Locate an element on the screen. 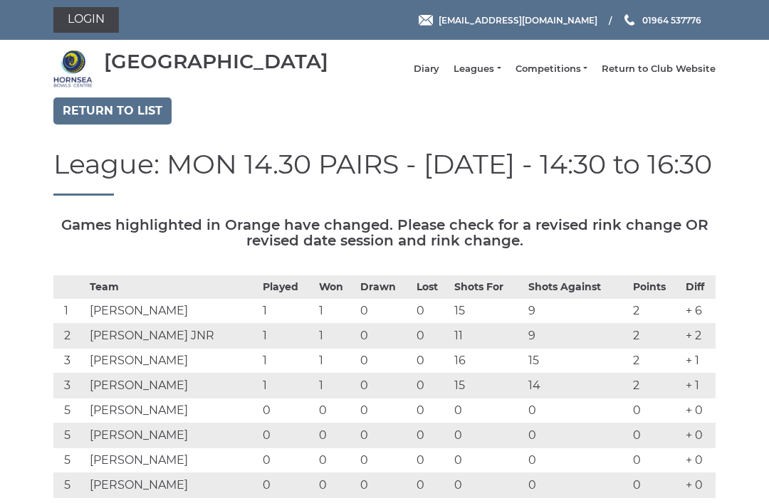 This screenshot has width=769, height=503. h5: Games highlighted in Orange have changed. Please check for a revised rink change OR revised date ... is located at coordinates (385, 233).